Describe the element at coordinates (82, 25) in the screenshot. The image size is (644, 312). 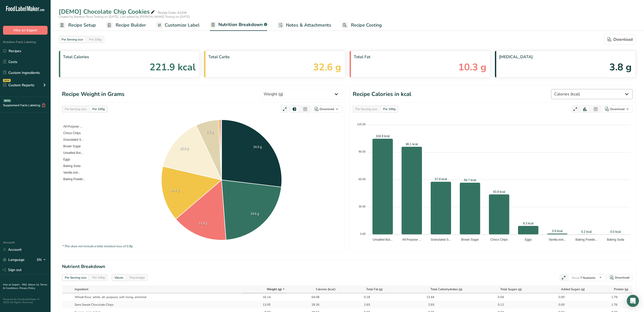
I see `span: Recipe Setup` at that location.